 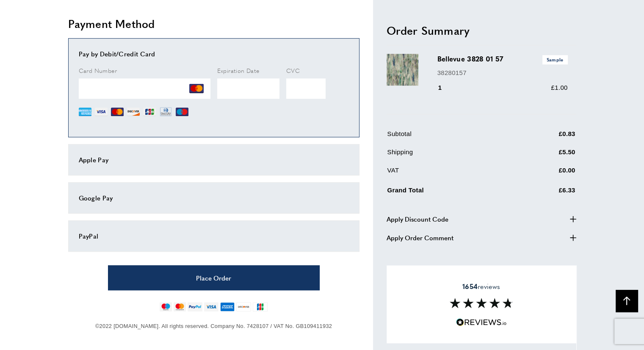 What do you see at coordinates (211, 307) in the screenshot?
I see `img: visa` at bounding box center [211, 307].